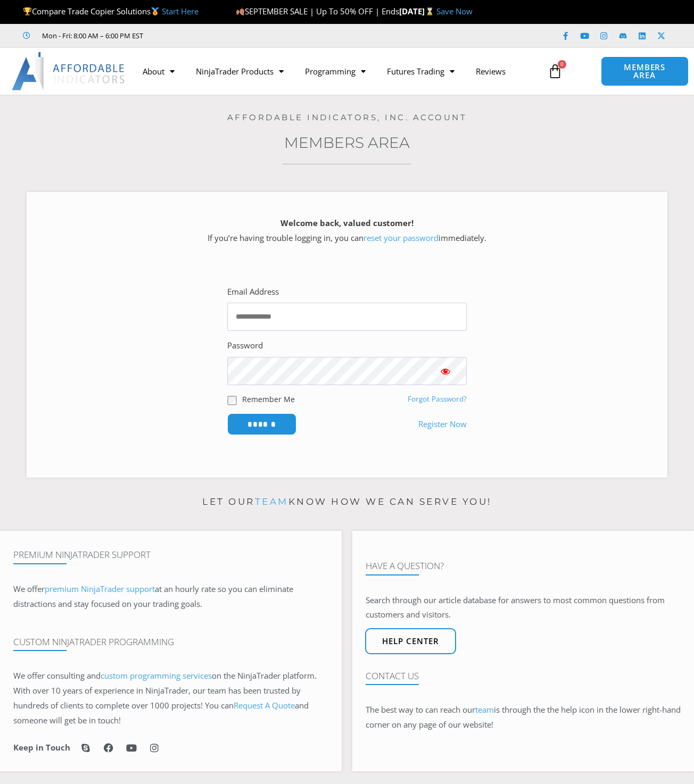  I want to click on a: Save Now, so click(455, 11).